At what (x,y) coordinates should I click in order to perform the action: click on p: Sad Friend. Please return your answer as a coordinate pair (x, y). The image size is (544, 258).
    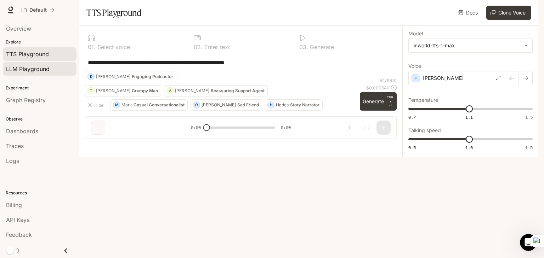
    Looking at the image, I should click on (248, 105).